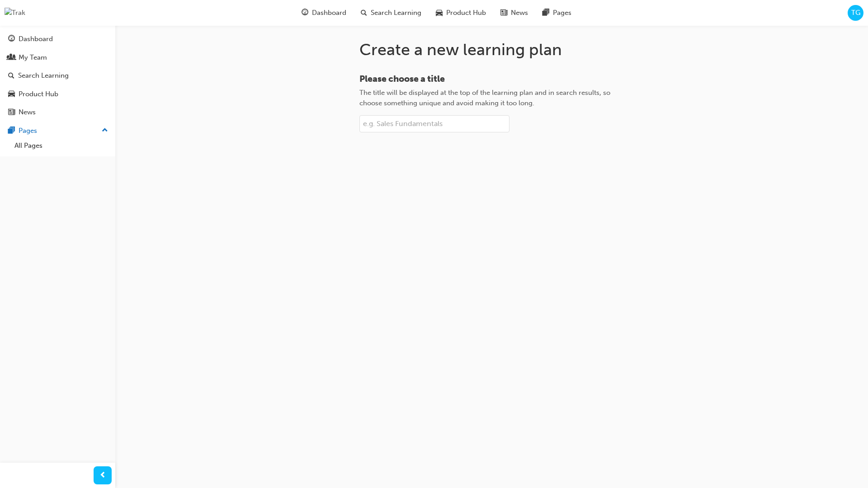 The width and height of the screenshot is (868, 488). I want to click on span: Pages, so click(562, 13).